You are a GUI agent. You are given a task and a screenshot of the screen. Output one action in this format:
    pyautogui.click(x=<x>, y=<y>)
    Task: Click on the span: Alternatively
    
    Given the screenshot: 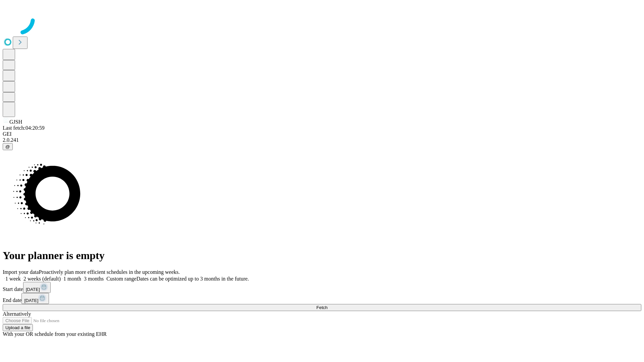 What is the action you would take?
    pyautogui.click(x=17, y=314)
    